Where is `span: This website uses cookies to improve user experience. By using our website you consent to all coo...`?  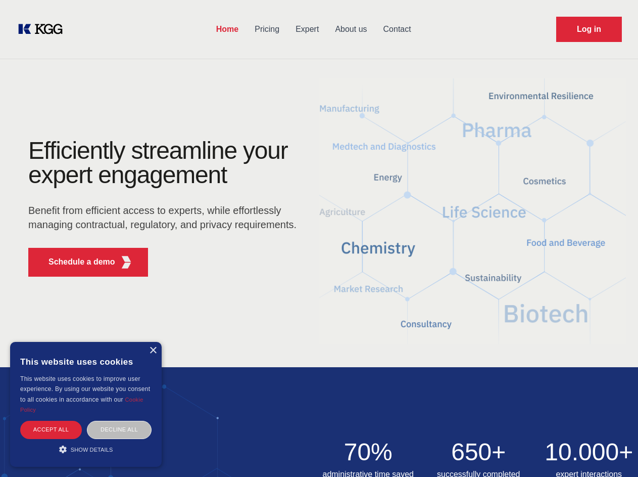
span: This website uses cookies to improve user experience. By using our website you consent to all coo... is located at coordinates (85, 389).